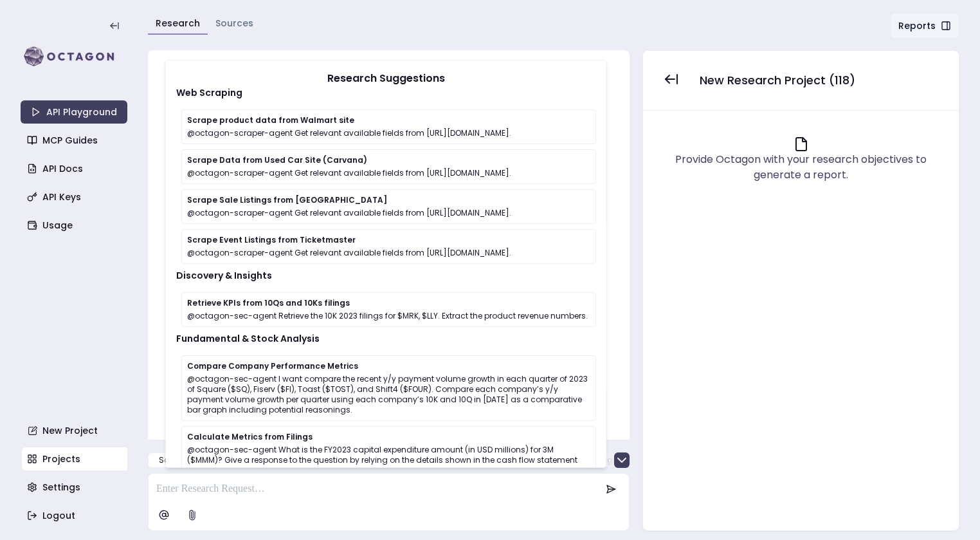 The image size is (980, 540). What do you see at coordinates (75, 169) in the screenshot?
I see `a: API Docs` at bounding box center [75, 169].